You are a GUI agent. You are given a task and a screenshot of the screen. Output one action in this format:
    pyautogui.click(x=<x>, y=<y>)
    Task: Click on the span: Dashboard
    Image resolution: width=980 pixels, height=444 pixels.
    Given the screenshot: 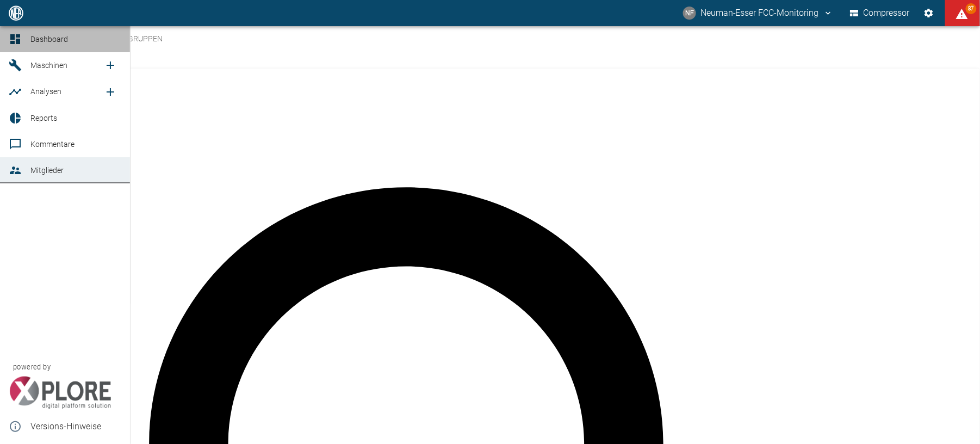 What is the action you would take?
    pyautogui.click(x=49, y=39)
    